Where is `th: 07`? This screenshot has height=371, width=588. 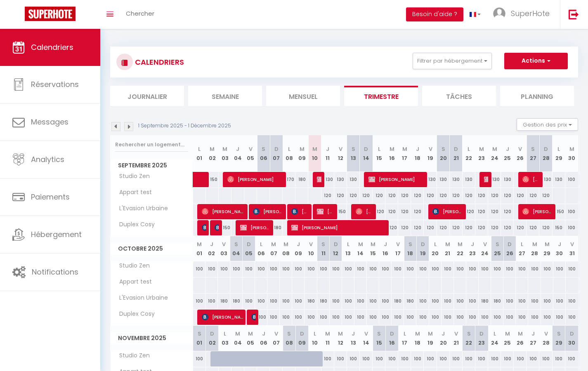 th: 07 is located at coordinates (276, 153).